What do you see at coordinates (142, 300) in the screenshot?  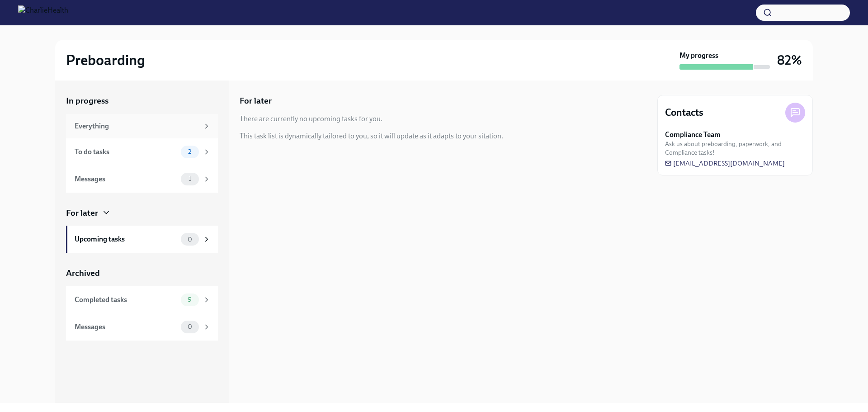 I see `a: Completed tasks9` at bounding box center [142, 300].